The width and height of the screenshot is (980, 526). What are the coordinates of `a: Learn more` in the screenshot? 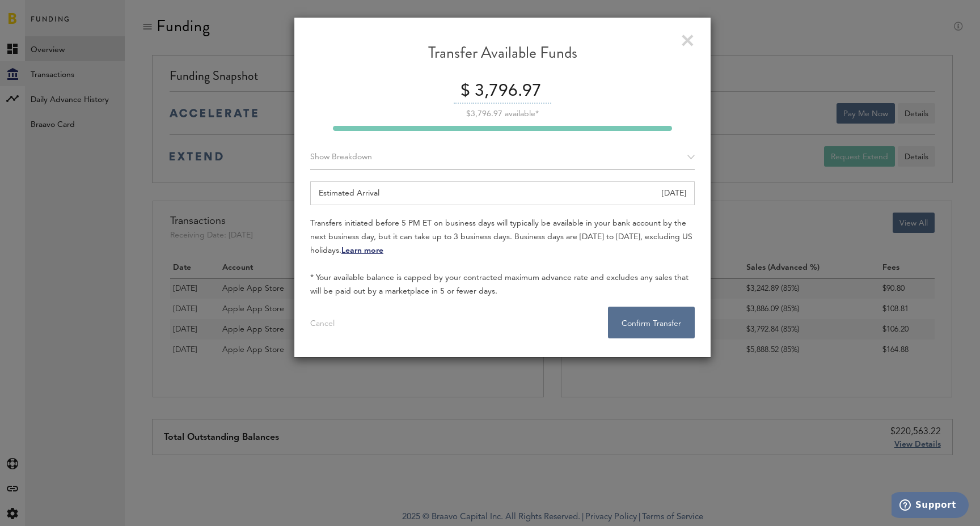 It's located at (363, 250).